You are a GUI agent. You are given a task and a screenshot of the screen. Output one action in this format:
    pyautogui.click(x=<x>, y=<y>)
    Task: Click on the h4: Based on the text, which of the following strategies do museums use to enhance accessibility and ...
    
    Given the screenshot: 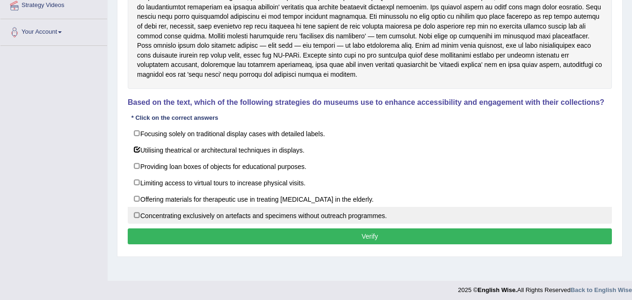 What is the action you would take?
    pyautogui.click(x=370, y=103)
    